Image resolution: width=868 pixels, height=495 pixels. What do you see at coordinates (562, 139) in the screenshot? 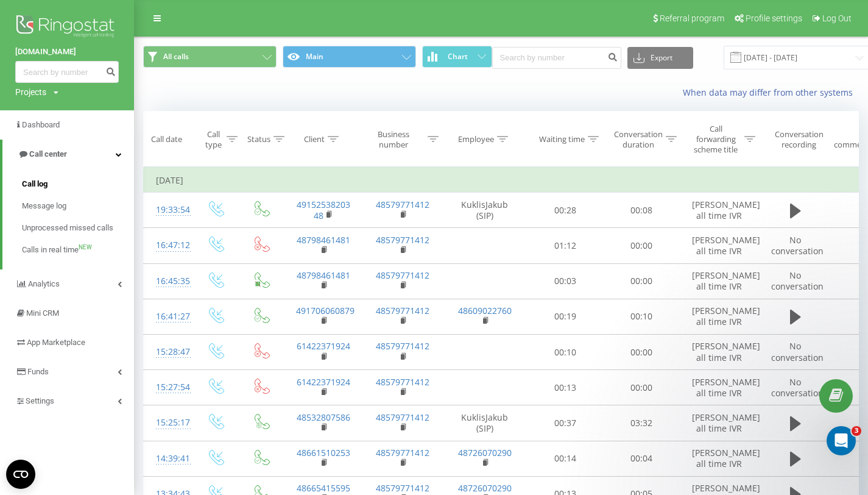
I see `div: Waiting time` at bounding box center [562, 139].